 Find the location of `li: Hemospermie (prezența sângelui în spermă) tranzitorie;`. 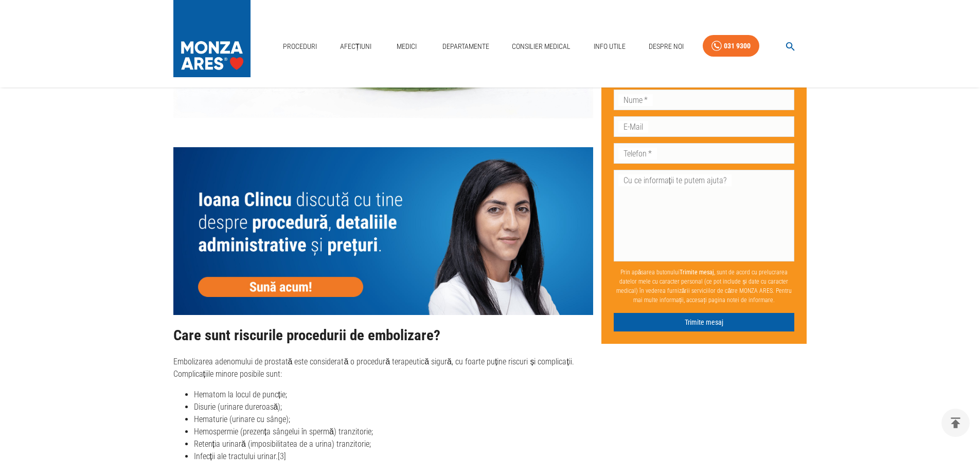

li: Hemospermie (prezența sângelui în spermă) tranzitorie; is located at coordinates (393, 432).